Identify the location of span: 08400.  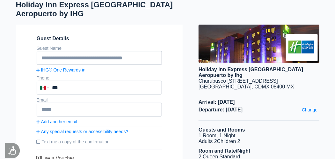
(278, 86).